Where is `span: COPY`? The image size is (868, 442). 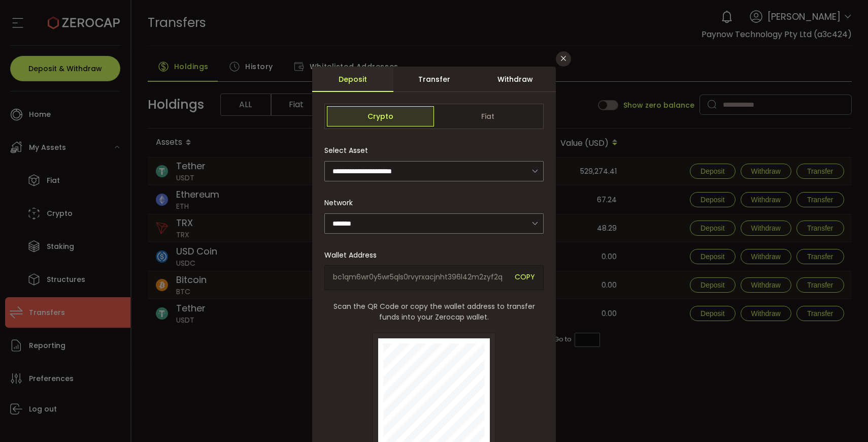 span: COPY is located at coordinates (525, 278).